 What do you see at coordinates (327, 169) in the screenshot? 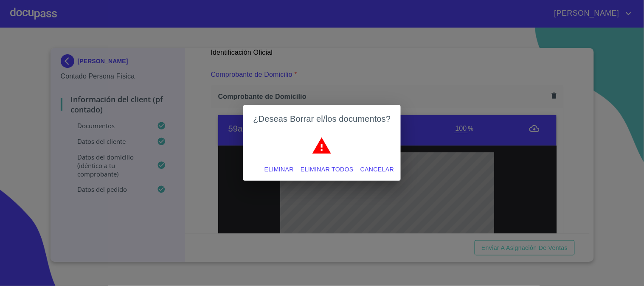
I see `button: Eliminar todos` at bounding box center [327, 169].